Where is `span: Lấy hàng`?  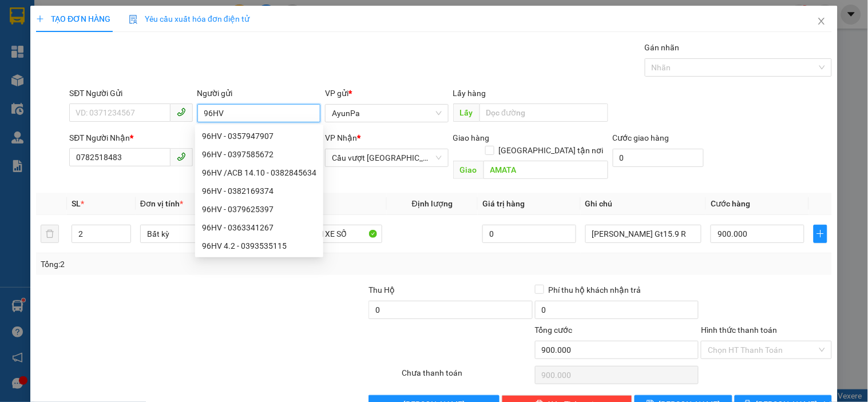 span: Lấy hàng is located at coordinates (469, 93).